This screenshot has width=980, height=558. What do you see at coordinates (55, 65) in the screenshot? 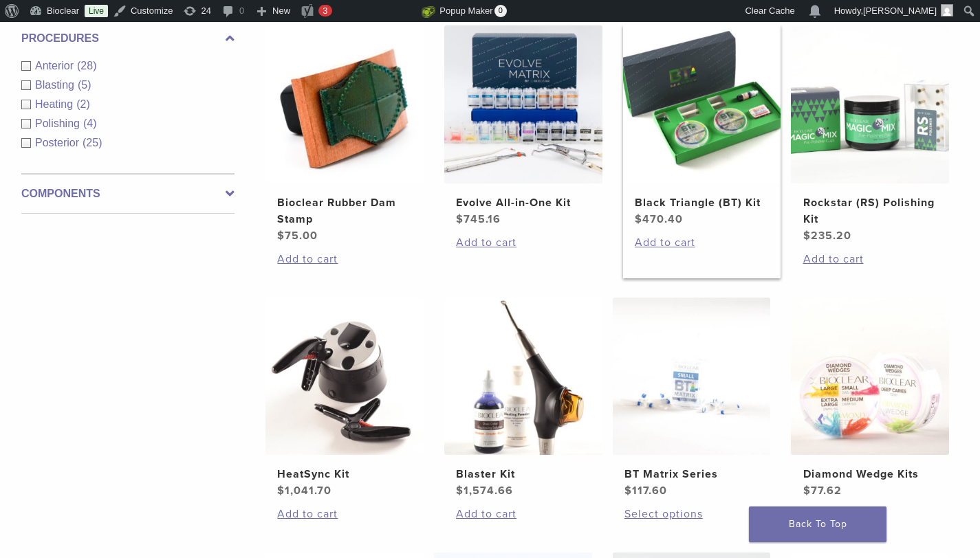
I see `span: Anterior` at bounding box center [55, 65].